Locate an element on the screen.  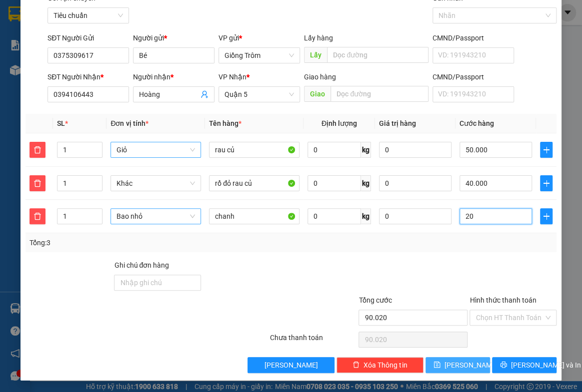
span: Lấy hàng is located at coordinates (318, 38).